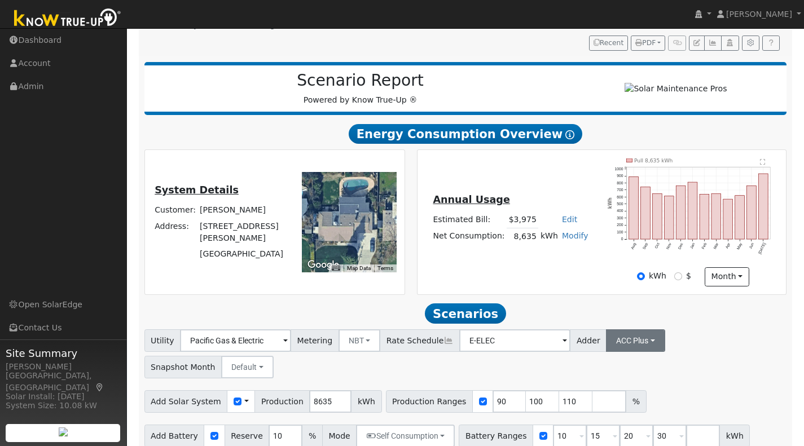  What do you see at coordinates (465, 134) in the screenshot?
I see `span: Energy Consumption Overview` at bounding box center [465, 134].